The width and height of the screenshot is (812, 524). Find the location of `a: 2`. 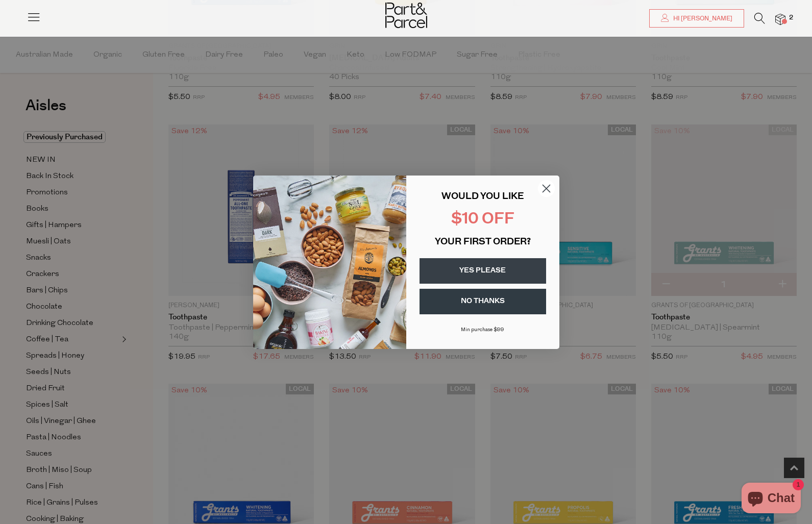

a: 2 is located at coordinates (781, 19).